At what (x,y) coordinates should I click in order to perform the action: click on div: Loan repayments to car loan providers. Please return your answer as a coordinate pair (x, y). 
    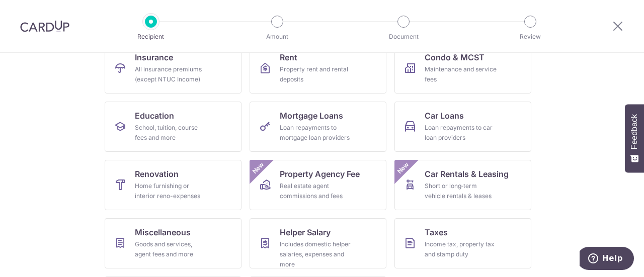
    Looking at the image, I should click on (461, 133).